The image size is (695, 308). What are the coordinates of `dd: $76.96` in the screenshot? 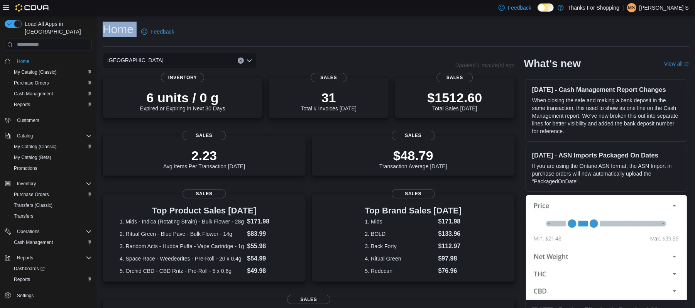 It's located at (450, 271).